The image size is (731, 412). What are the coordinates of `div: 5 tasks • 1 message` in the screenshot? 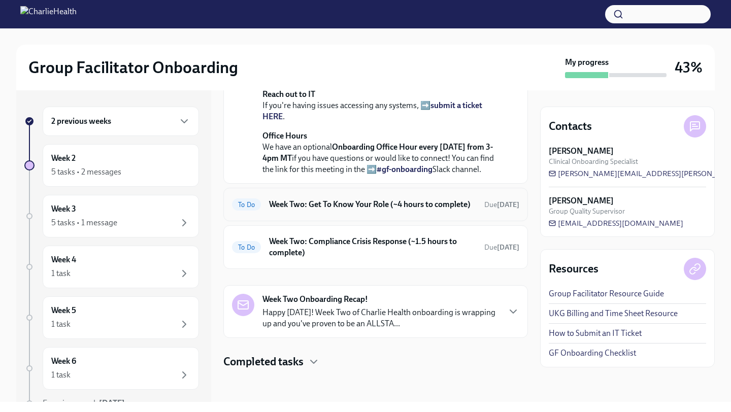 It's located at (84, 223).